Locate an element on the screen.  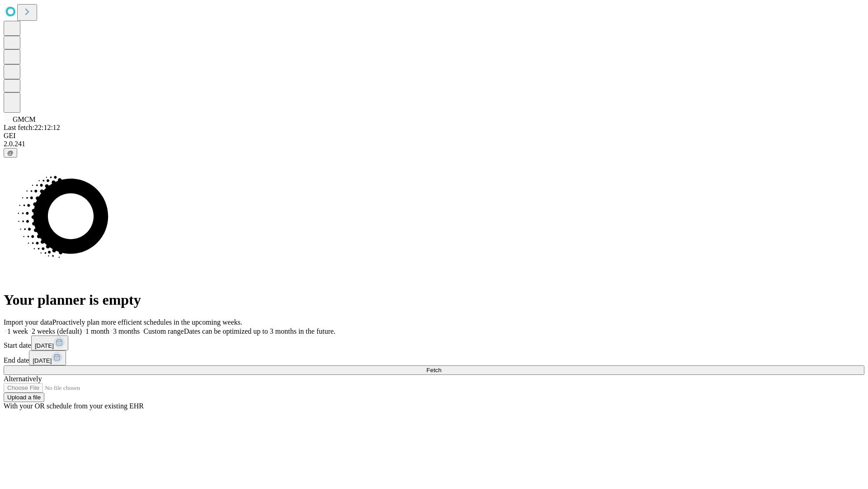
span: Alternatively is located at coordinates (23, 379).